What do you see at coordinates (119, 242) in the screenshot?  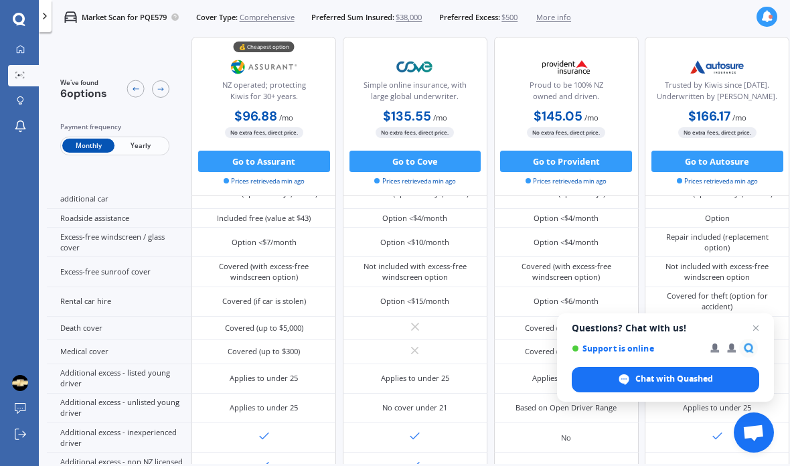 I see `div: Excess-free windscreen / glass cover` at bounding box center [119, 242].